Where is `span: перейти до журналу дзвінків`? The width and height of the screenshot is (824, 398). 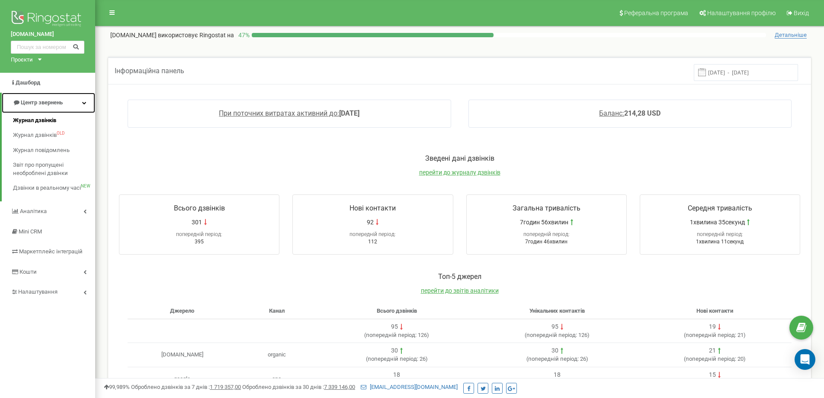
span: перейти до журналу дзвінків is located at coordinates (460, 172).